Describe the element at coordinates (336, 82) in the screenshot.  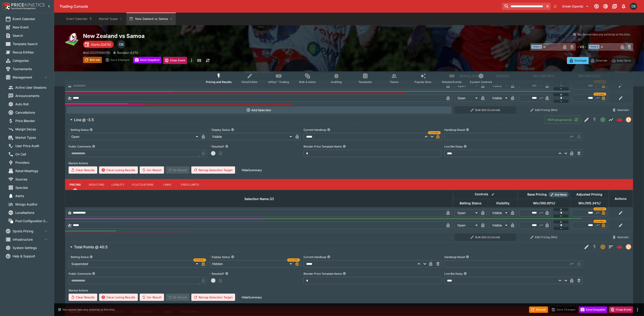
I see `span: Auditing` at that location.